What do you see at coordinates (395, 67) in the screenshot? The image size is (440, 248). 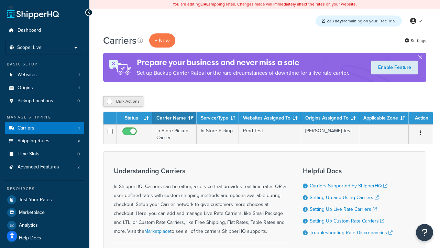 I see `a: Enable Feature` at bounding box center [395, 67].